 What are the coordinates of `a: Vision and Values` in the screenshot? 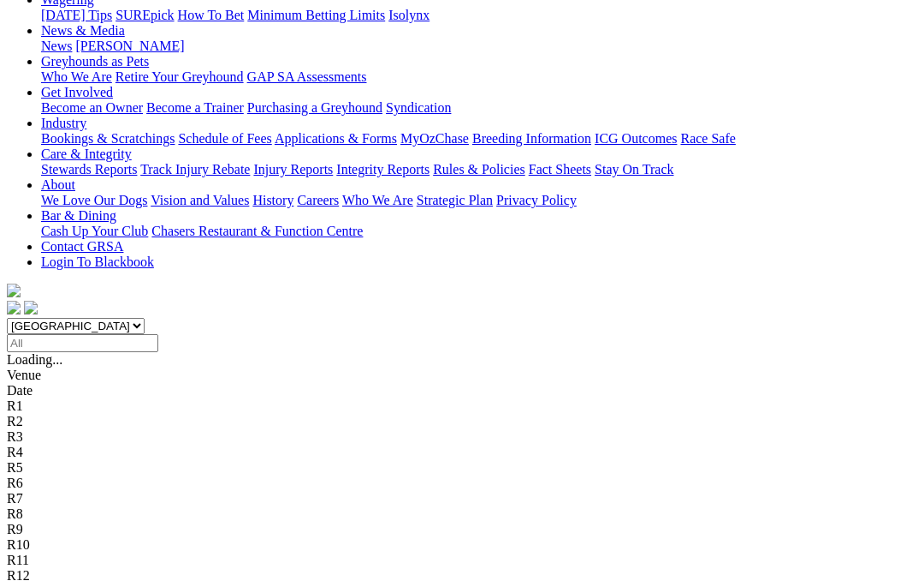 It's located at (200, 200).